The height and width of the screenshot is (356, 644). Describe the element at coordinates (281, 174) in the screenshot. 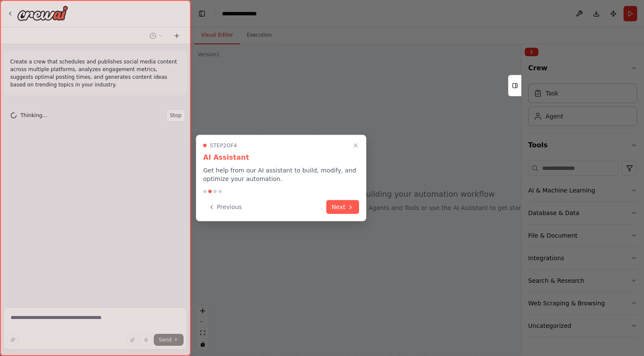

I see `p: Get help from our AI assistant to build, modify, and optimize your automation.` at that location.